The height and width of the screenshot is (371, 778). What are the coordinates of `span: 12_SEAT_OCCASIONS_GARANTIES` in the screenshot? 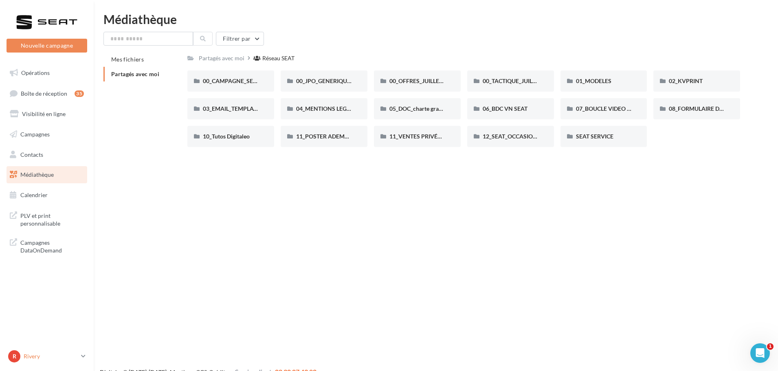 It's located at (529, 136).